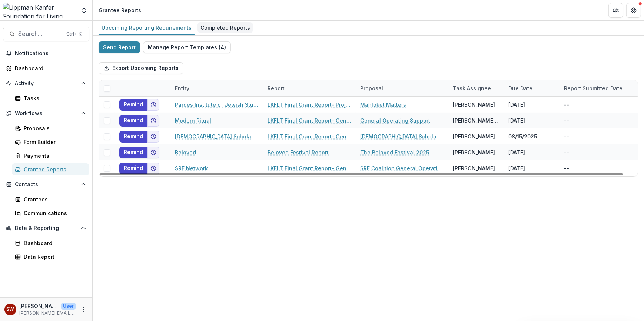 This screenshot has height=321, width=644. I want to click on button: Open Workflows, so click(46, 113).